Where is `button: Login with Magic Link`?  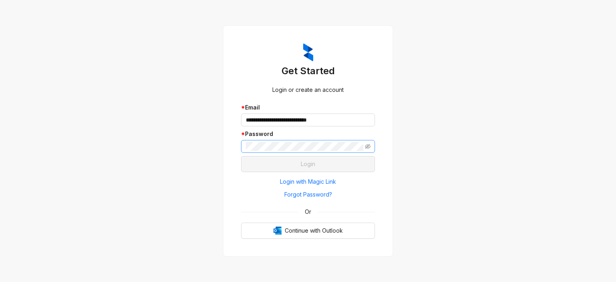 button: Login with Magic Link is located at coordinates (308, 182).